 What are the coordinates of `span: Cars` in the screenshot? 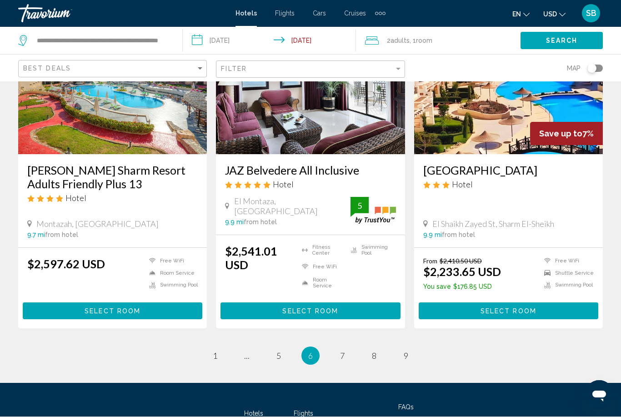 It's located at (319, 14).